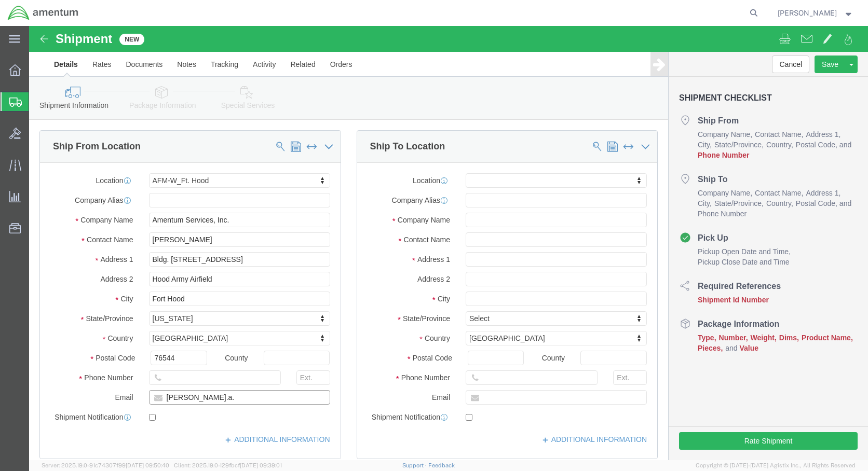 The image size is (868, 471). I want to click on a: Feedback, so click(441, 465).